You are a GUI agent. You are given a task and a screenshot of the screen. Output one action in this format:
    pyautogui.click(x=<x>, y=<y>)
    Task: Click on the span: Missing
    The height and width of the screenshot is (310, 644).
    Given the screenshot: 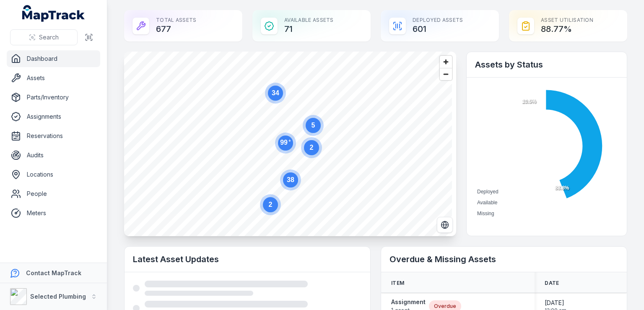 What is the action you would take?
    pyautogui.click(x=486, y=214)
    